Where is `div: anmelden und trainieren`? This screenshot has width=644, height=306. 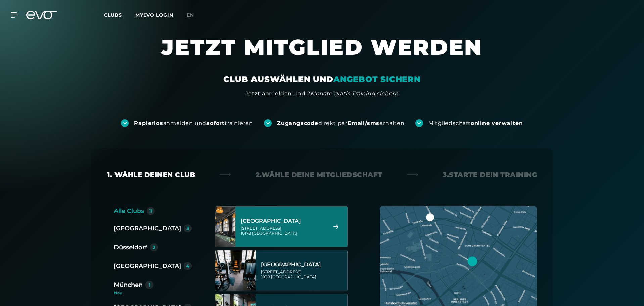
div: anmelden und trainieren is located at coordinates (193, 123).